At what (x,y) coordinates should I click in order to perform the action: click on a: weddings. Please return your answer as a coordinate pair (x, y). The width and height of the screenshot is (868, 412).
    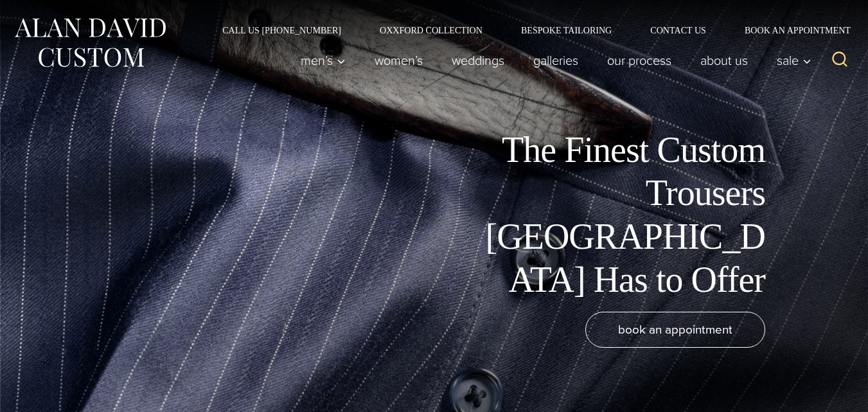
    Looking at the image, I should click on (478, 61).